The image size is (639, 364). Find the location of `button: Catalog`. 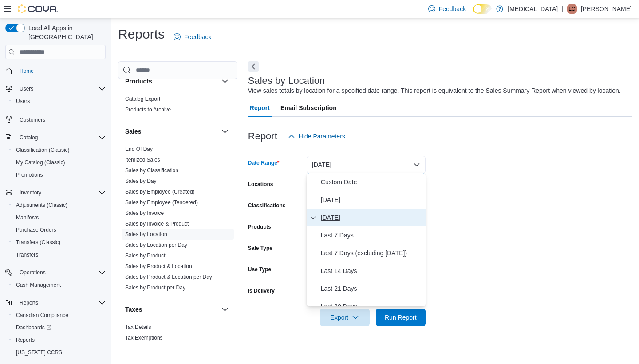

button: Catalog is located at coordinates (29, 138).